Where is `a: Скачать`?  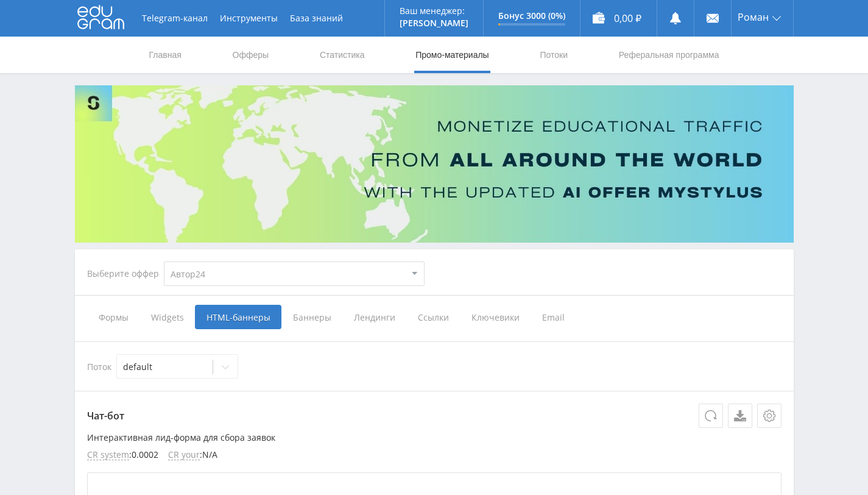 a: Скачать is located at coordinates (740, 416).